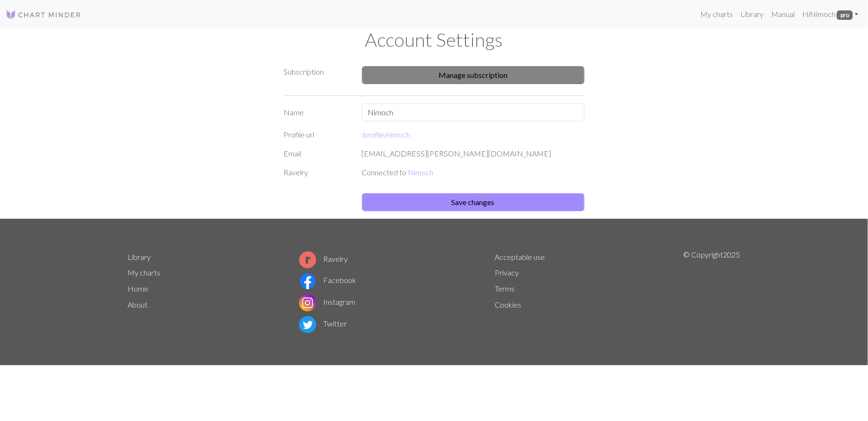 The image size is (868, 421). I want to click on label: Subscription, so click(304, 72).